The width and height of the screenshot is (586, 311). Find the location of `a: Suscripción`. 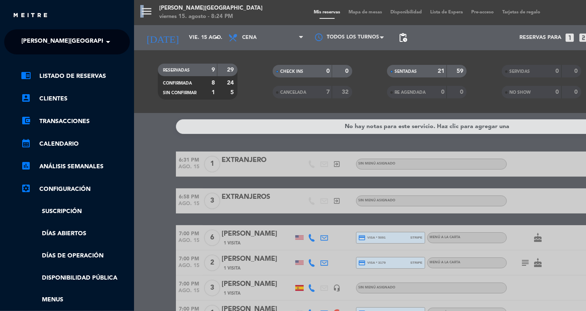

a: Suscripción is located at coordinates (75, 212).